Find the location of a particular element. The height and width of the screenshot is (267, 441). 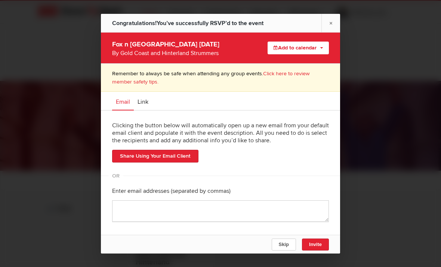

span: Link is located at coordinates (143, 102).